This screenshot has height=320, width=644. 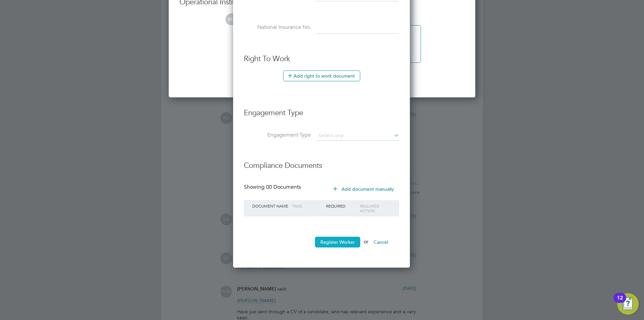 What do you see at coordinates (342, 206) in the screenshot?
I see `div: Required` at bounding box center [342, 206].